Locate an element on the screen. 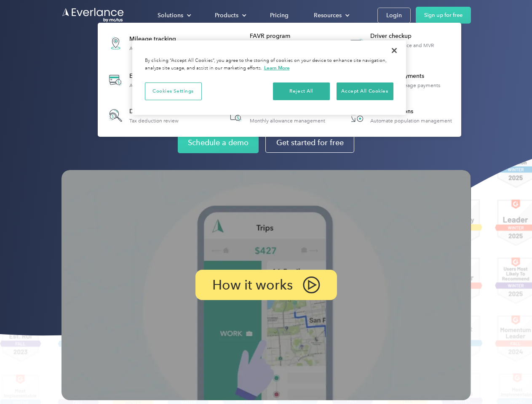  div: Automatic mileage logs is located at coordinates (157, 49).